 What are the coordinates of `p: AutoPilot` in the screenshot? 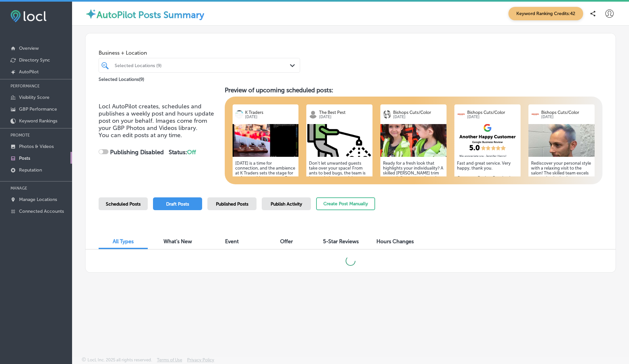 It's located at (29, 72).